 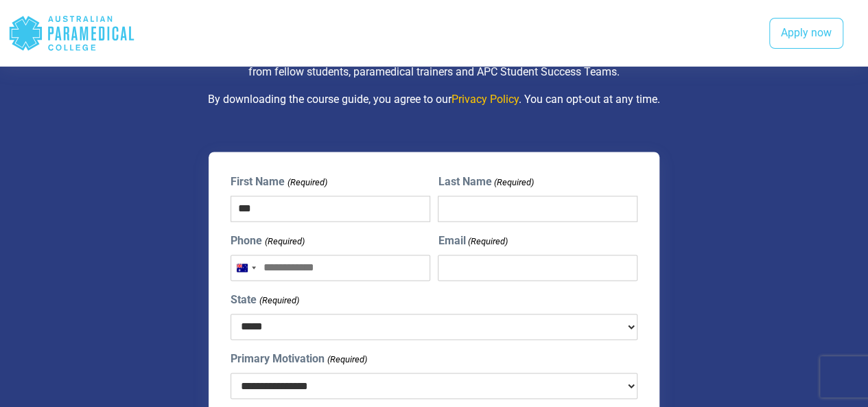 I want to click on label: State, so click(x=264, y=300).